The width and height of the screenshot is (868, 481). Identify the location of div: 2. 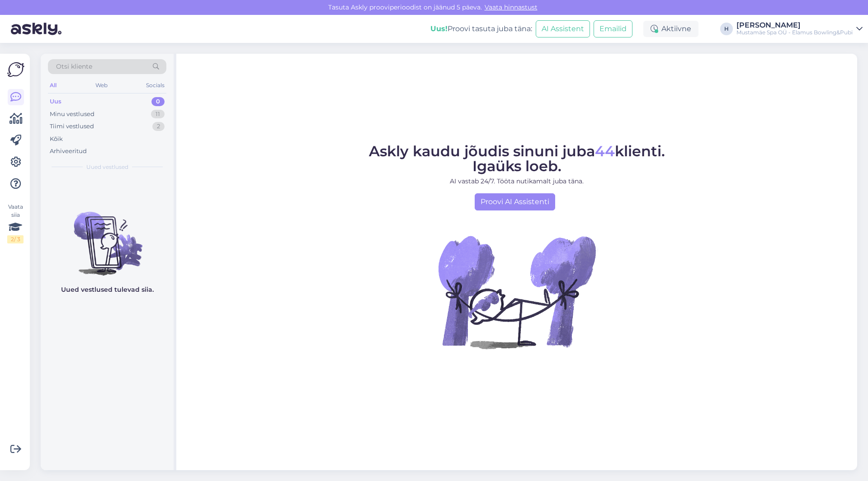
(158, 126).